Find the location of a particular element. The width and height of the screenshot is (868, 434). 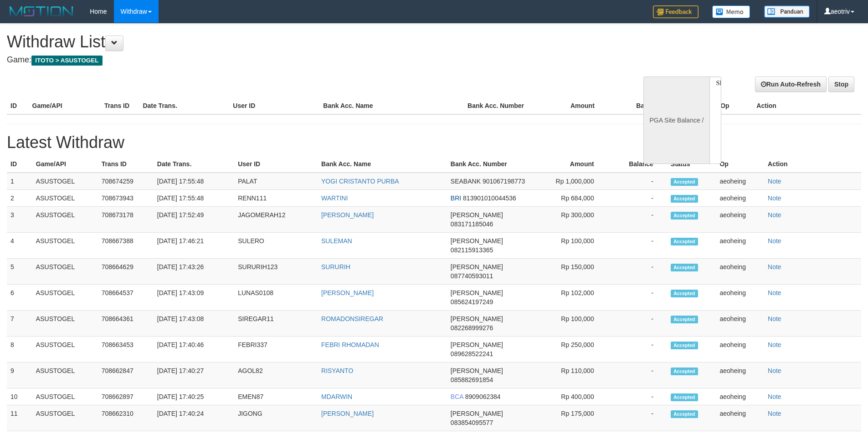

a: RISYANTO is located at coordinates (337, 371).